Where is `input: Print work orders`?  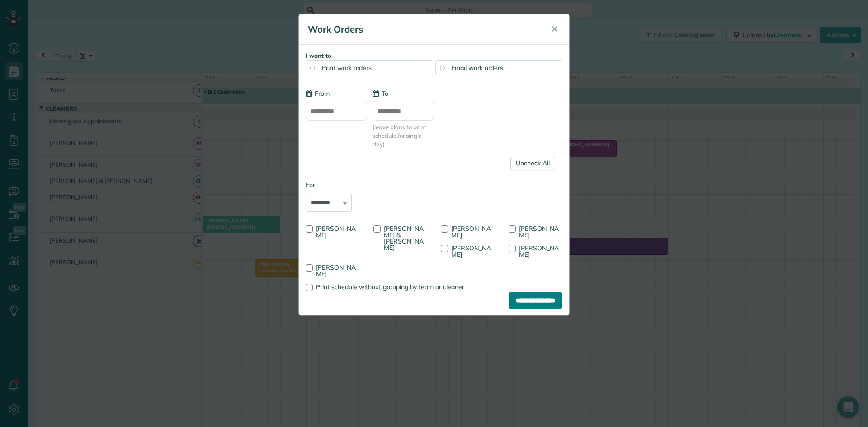 input: Print work orders is located at coordinates (312, 68).